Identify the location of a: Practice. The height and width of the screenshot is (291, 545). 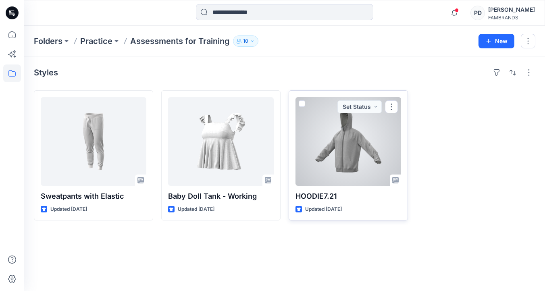
(96, 41).